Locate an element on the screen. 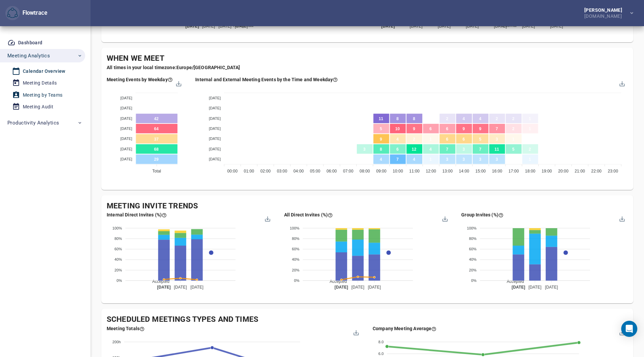 The image size is (644, 357). tspan: 14:00 is located at coordinates (464, 171).